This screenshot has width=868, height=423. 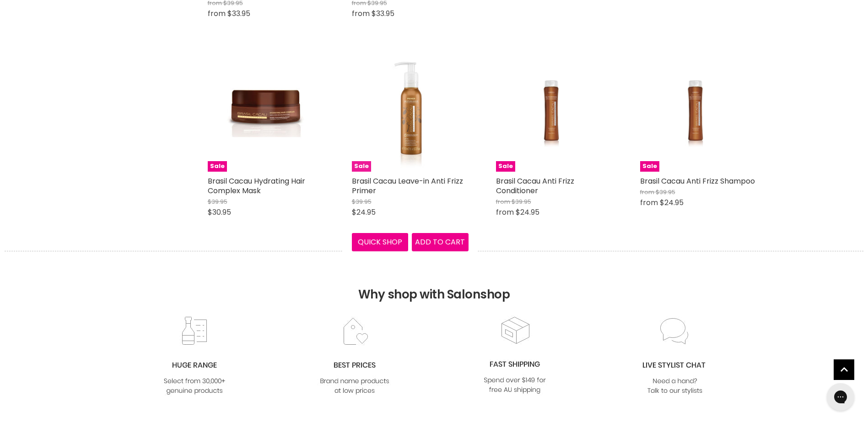 I want to click on img: Brasil Cacau Leave-in Anti Frizz Primer, so click(x=409, y=113).